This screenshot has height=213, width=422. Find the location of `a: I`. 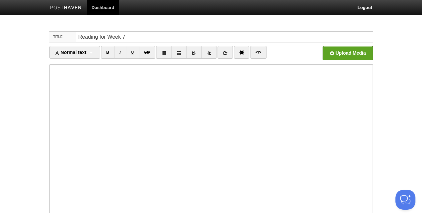

a: I is located at coordinates (120, 52).